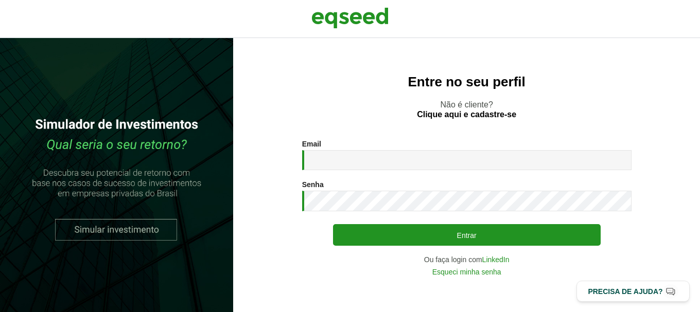 This screenshot has height=312, width=700. What do you see at coordinates (466, 110) in the screenshot?
I see `p: Não é cliente?` at bounding box center [466, 110].